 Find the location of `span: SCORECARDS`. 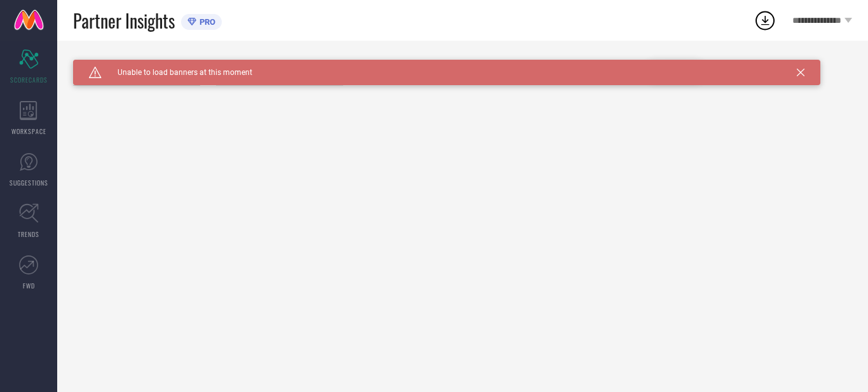

span: SCORECARDS is located at coordinates (29, 79).